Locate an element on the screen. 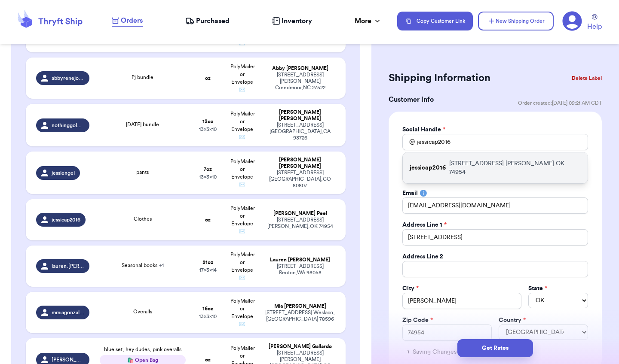  label: City is located at coordinates (411, 289).